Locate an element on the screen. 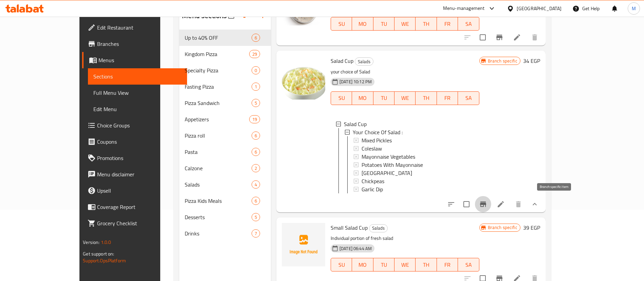 The height and width of the screenshot is (281, 644). span: Upsell is located at coordinates (139, 191).